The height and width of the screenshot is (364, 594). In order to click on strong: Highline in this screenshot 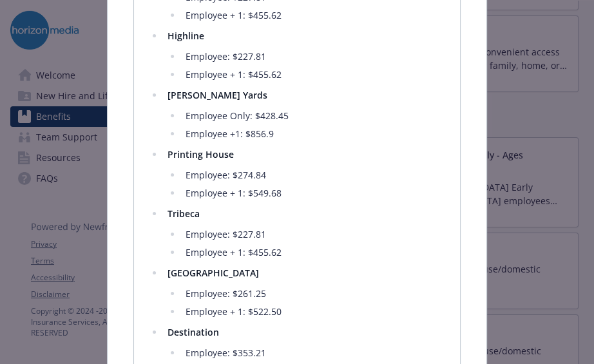, I will do `click(186, 36)`.